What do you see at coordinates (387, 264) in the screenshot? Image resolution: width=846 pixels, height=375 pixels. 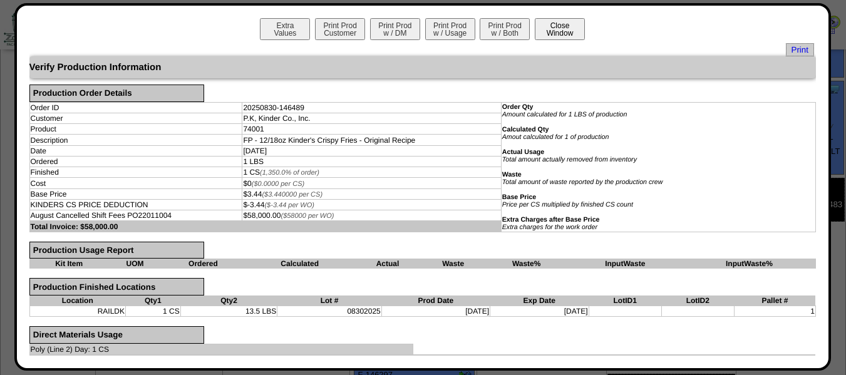 I see `th: Actual` at bounding box center [387, 264].